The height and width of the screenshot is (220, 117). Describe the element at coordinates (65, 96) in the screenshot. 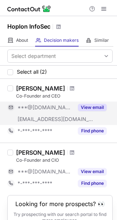

I see `div: Co-Founder and CEO` at that location.